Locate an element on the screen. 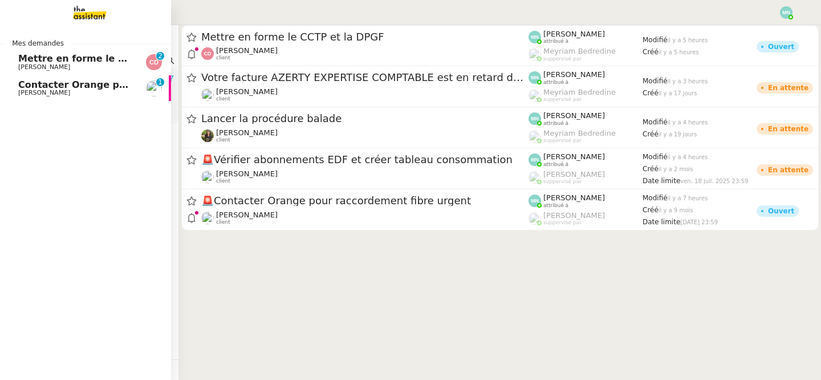 This screenshot has height=380, width=821. span: Votre facture AZERTY EXPERTISE COMPTABLE est en retard de 14 jours is located at coordinates (365, 78).